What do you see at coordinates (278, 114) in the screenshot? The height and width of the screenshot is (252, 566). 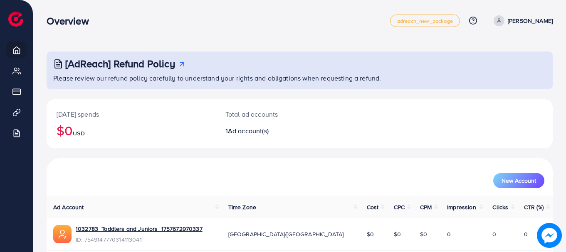 I see `p: Total ad accounts` at bounding box center [278, 114].